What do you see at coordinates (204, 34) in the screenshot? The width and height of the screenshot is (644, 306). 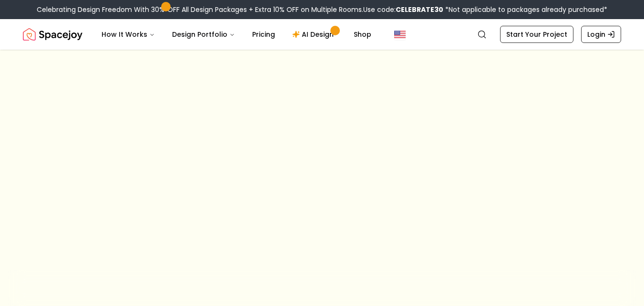 I see `button: Design Portfolio` at bounding box center [204, 34].